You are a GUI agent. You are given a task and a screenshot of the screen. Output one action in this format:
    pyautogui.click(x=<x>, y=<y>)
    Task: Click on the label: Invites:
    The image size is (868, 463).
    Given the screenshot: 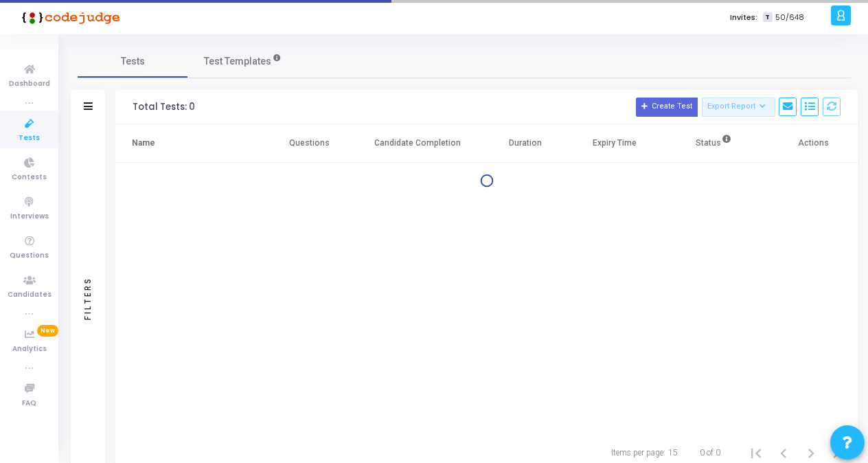 What is the action you would take?
    pyautogui.click(x=744, y=17)
    